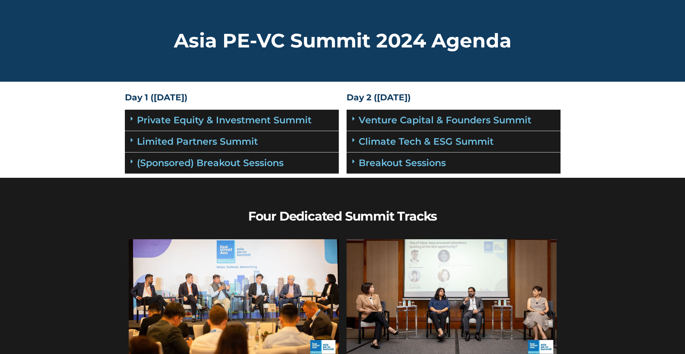 The image size is (685, 354). Describe the element at coordinates (343, 41) in the screenshot. I see `h2: Asia PE-VC Summit 2024 Agenda` at that location.